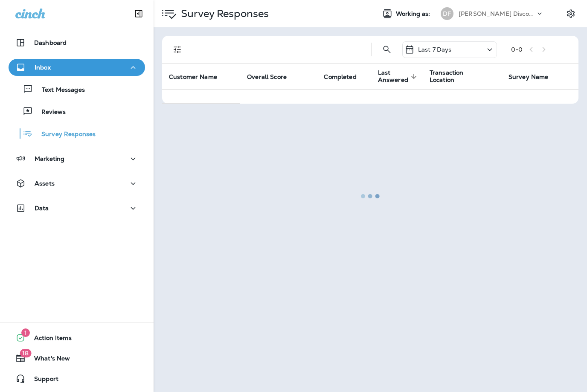  What do you see at coordinates (77, 358) in the screenshot?
I see `button: 18What's New` at bounding box center [77, 358].